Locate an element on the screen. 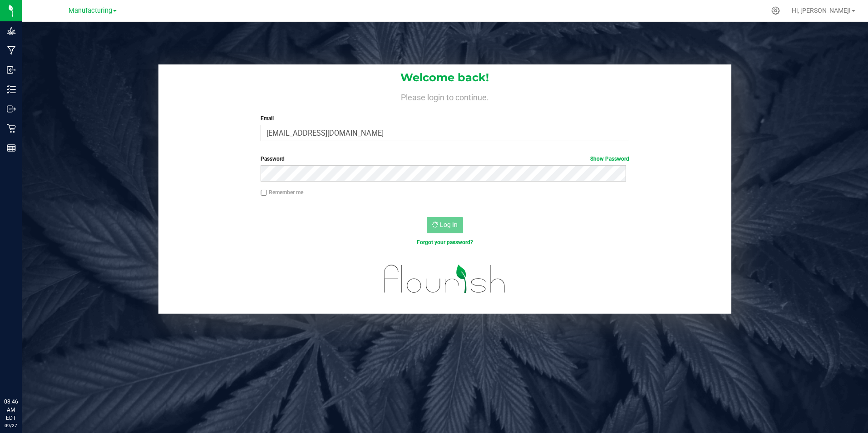 This screenshot has width=868, height=433. span: Manufacturing is located at coordinates (90, 11).